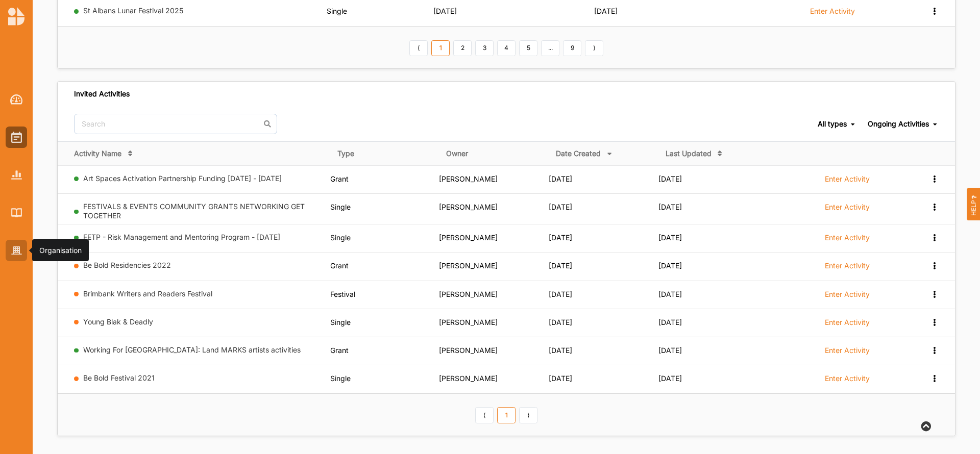  Describe the element at coordinates (133, 11) in the screenshot. I see `a: St Albans Lunar Festival 2025` at that location.